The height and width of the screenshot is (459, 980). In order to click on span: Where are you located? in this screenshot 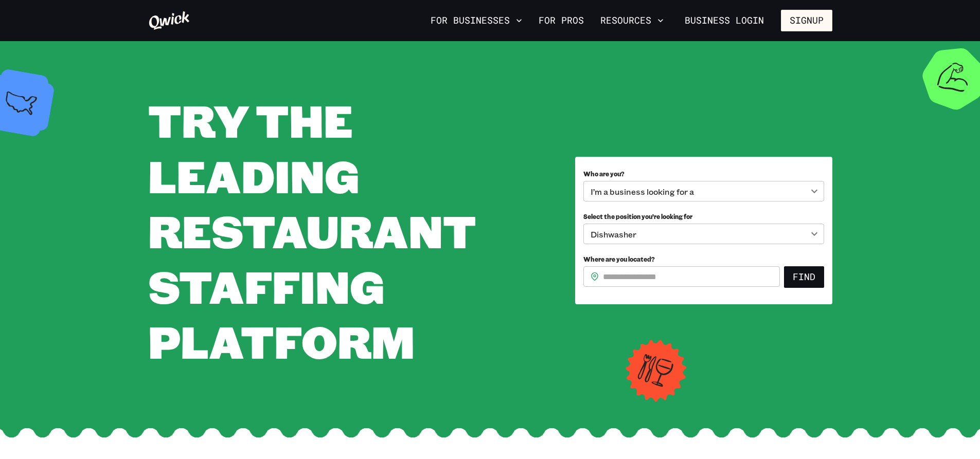, I will do `click(619, 259)`.